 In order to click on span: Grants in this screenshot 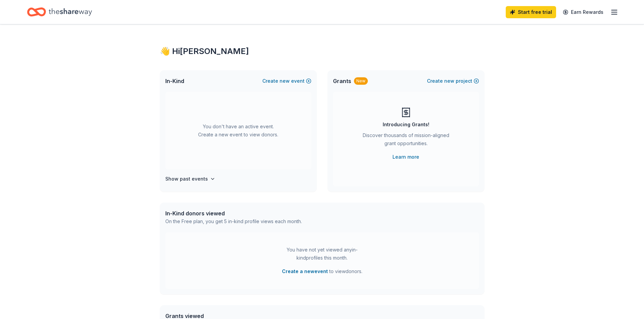, I will do `click(342, 81)`.